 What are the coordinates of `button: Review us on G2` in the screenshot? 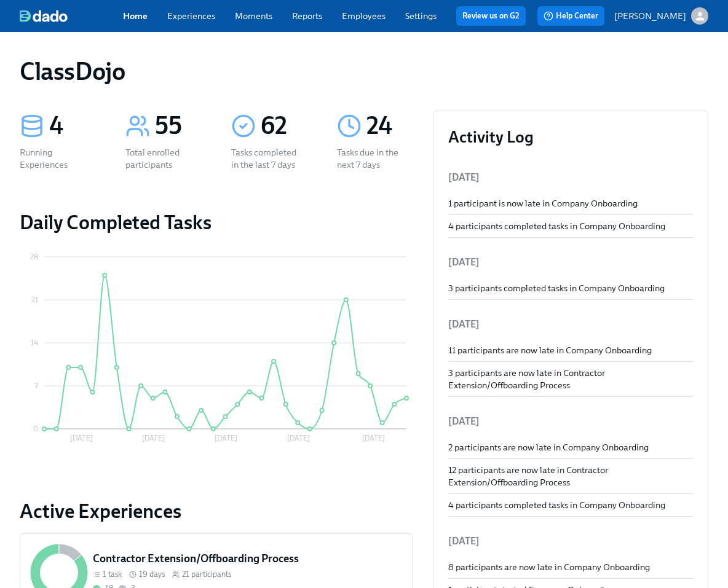 It's located at (491, 16).